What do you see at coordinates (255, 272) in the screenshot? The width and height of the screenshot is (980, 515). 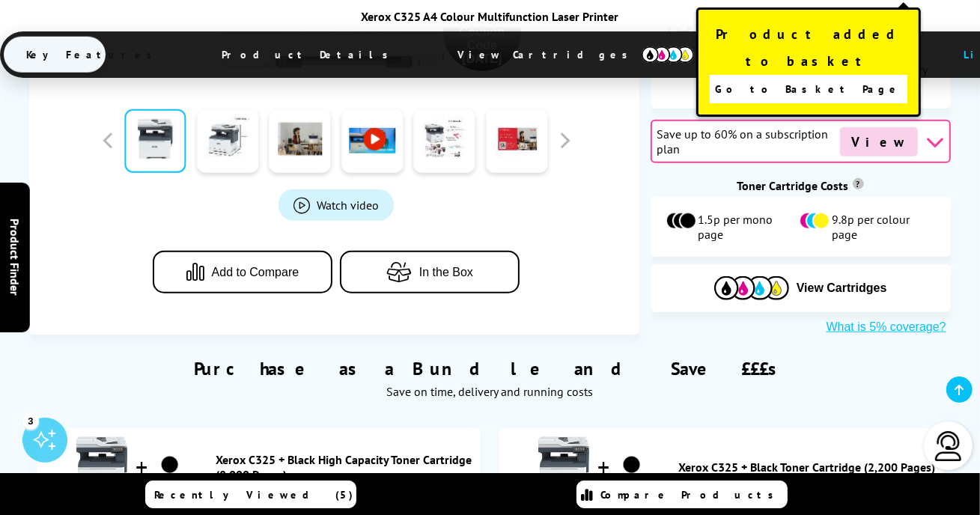 I see `span: Add to Compare` at bounding box center [255, 272].